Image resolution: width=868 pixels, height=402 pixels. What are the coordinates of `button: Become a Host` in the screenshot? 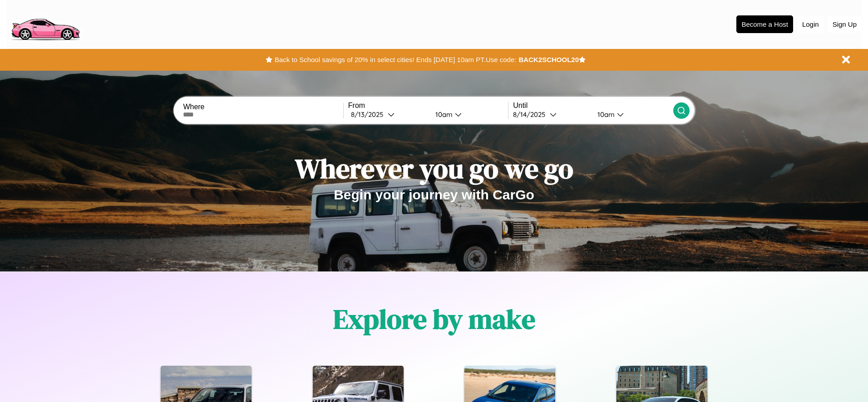 It's located at (764, 24).